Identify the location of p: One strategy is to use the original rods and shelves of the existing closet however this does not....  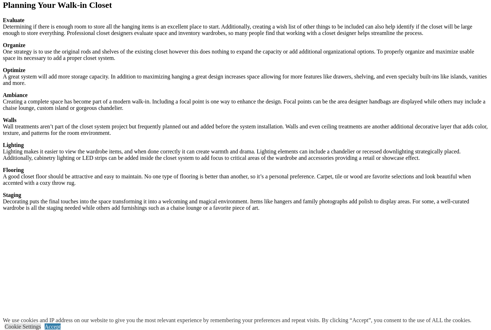
(245, 52).